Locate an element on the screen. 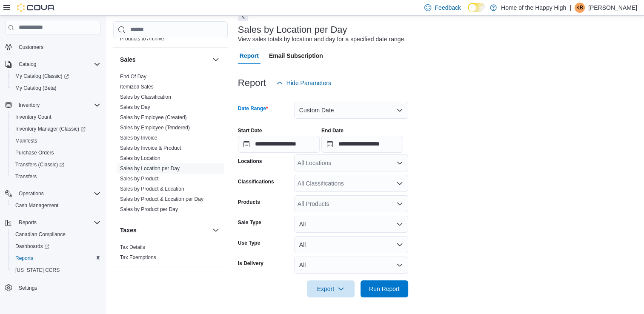  span: Tax Details is located at coordinates (133, 247).